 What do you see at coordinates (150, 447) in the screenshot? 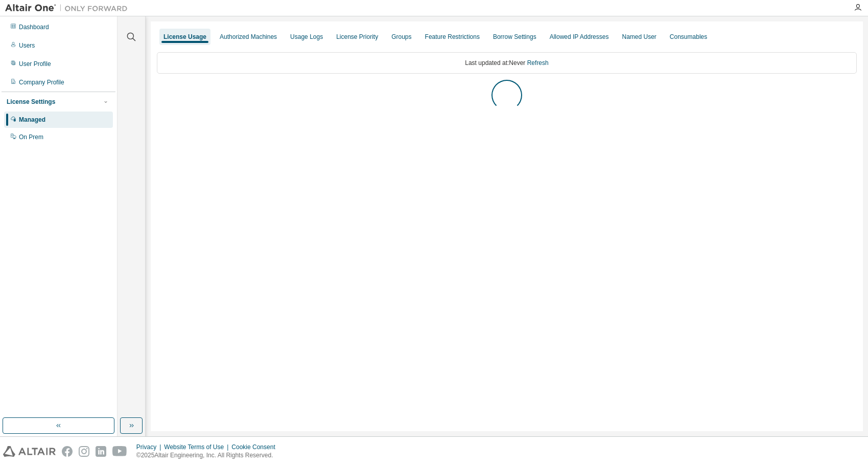
I see `div: Privacy` at bounding box center [150, 447].